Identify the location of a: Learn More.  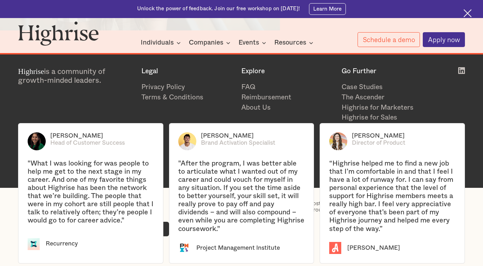
(327, 9).